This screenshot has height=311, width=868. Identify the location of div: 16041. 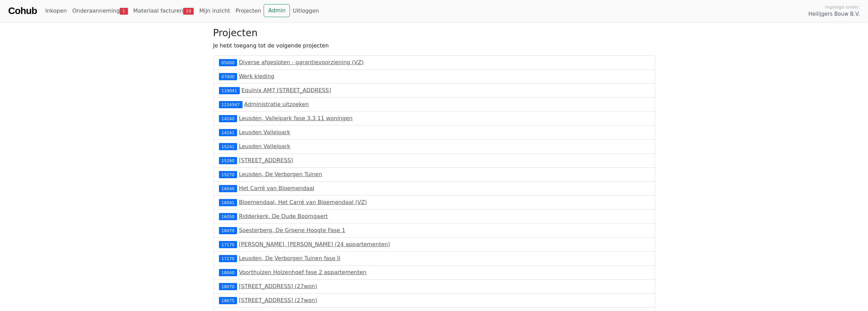
(229, 202).